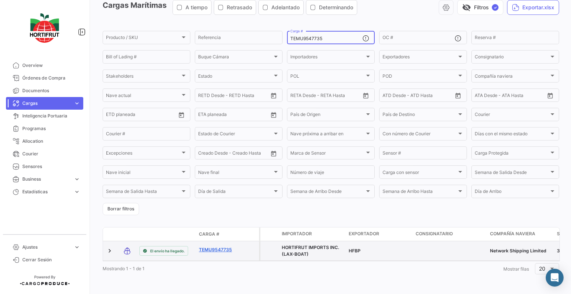 The width and height of the screenshot is (571, 294). I want to click on span: Carga con sensor, so click(420, 174).